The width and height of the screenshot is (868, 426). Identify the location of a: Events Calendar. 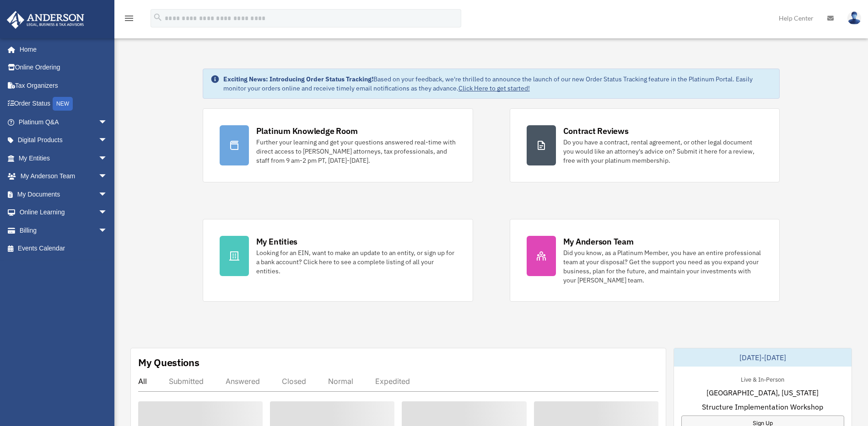
(64, 249).